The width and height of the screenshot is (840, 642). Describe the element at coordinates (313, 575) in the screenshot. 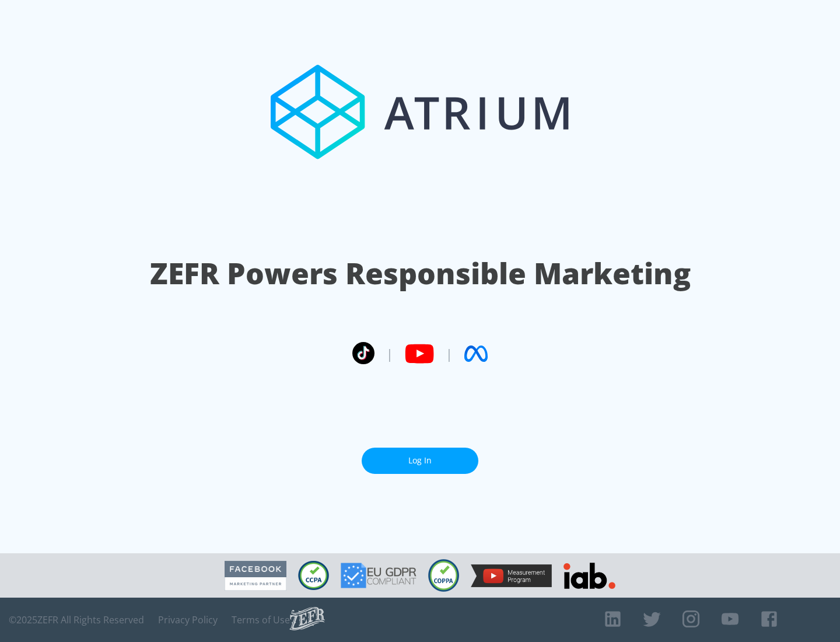

I see `img: CCPA Compliant` at that location.